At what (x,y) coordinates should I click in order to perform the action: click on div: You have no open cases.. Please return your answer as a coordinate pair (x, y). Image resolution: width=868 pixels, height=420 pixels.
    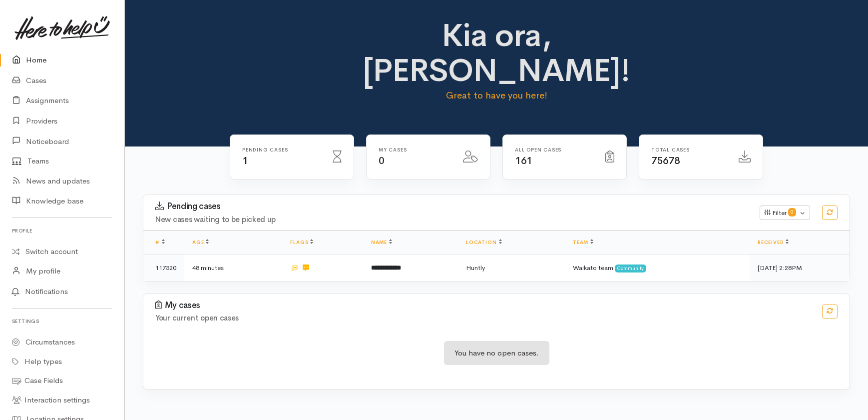
    Looking at the image, I should click on (496, 353).